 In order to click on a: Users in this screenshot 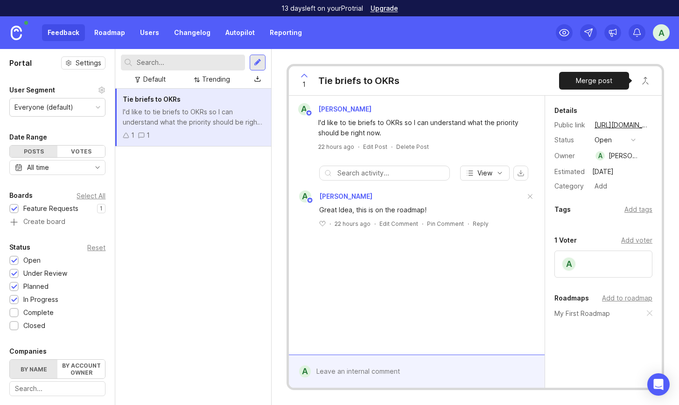, I will do `click(149, 33)`.